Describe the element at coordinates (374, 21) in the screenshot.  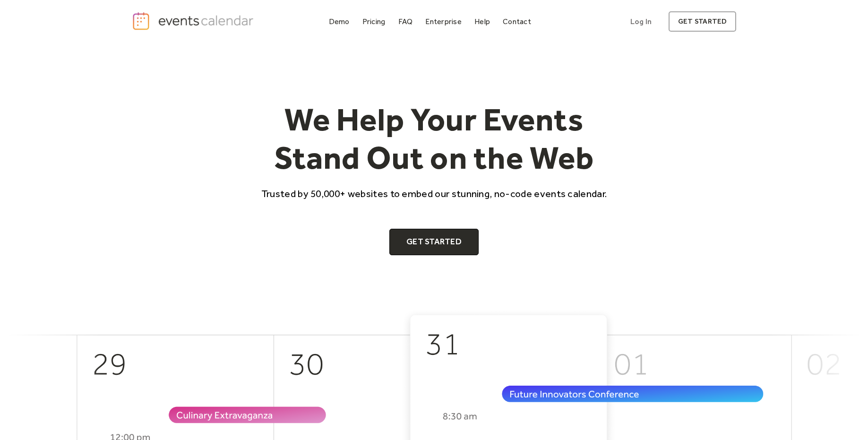
I see `div: Pricing` at that location.